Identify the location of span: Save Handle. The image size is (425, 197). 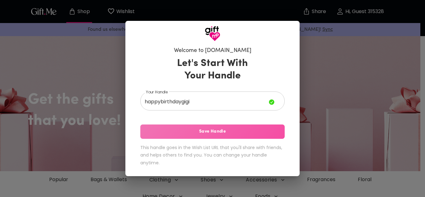
(213, 132).